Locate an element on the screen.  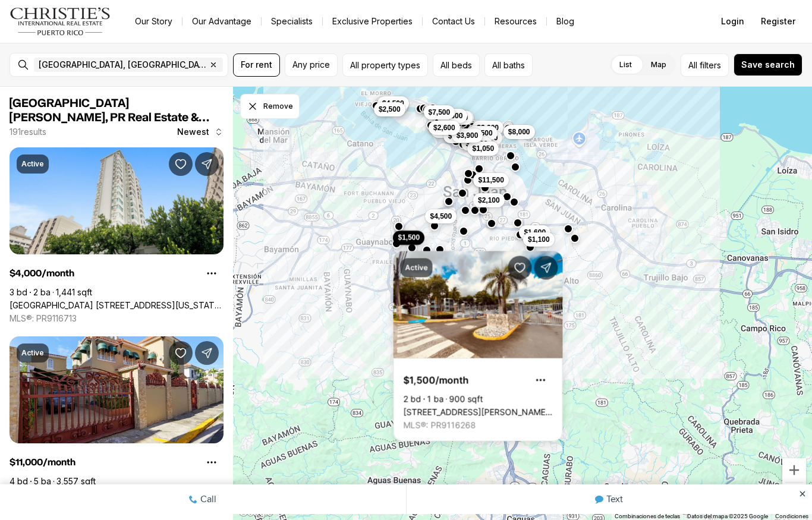
button: Any price is located at coordinates (311, 65).